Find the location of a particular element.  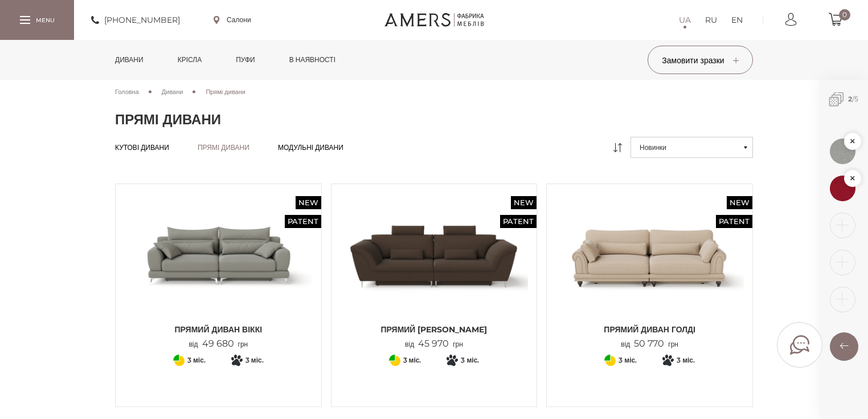

a: New Patent Прямий диван ВІККІ Прямий диван ВІККІ Прямий диван ВІККІ від49 680грн is located at coordinates (218, 271).